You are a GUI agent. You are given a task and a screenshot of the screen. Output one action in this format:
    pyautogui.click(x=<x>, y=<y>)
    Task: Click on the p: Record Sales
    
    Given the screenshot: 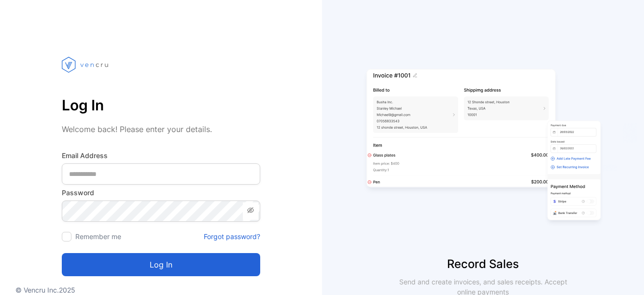 What is the action you would take?
    pyautogui.click(x=483, y=264)
    